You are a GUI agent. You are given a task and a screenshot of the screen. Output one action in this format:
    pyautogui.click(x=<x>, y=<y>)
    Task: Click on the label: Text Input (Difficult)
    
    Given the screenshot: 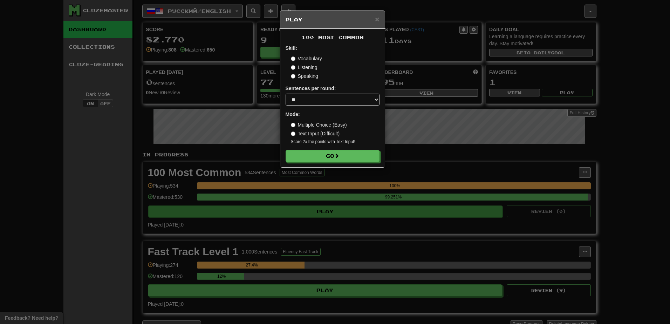 What is the action you would take?
    pyautogui.click(x=315, y=133)
    